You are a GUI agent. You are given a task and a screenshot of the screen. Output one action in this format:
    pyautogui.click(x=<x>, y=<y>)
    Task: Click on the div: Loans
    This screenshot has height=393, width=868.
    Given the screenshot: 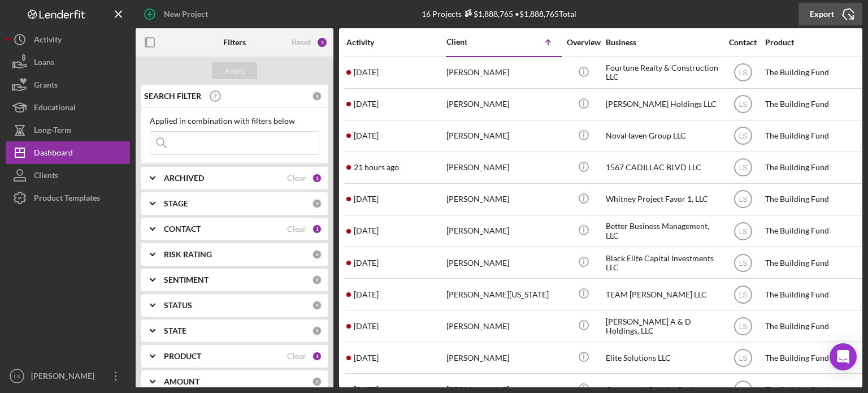 What is the action you would take?
    pyautogui.click(x=44, y=63)
    